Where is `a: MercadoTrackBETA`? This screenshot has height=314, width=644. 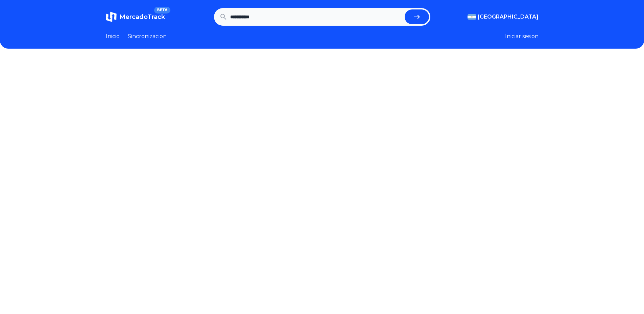
a: MercadoTrackBETA is located at coordinates (135, 17).